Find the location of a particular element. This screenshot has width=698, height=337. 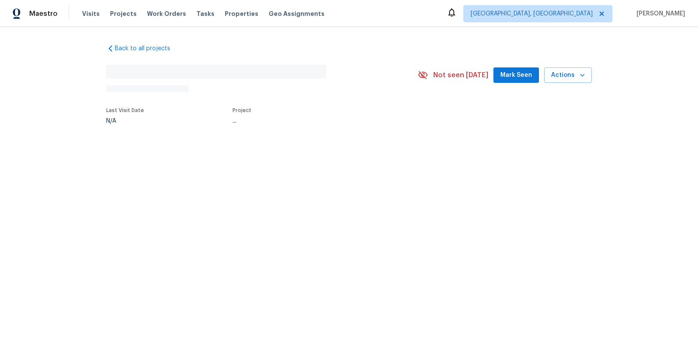

span: Mark Seen is located at coordinates (516, 75).